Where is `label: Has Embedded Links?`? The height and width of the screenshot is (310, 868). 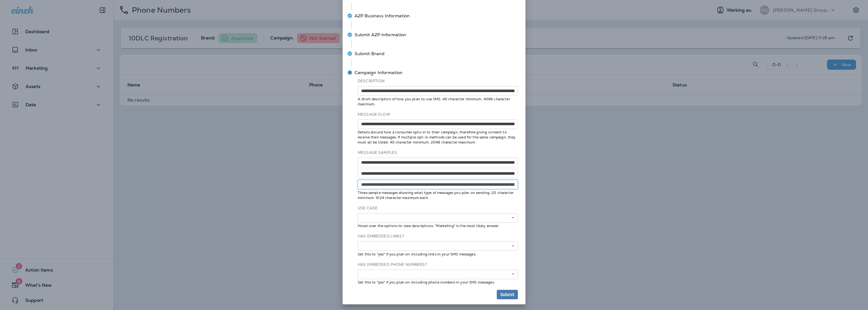 label: Has Embedded Links? is located at coordinates (381, 236).